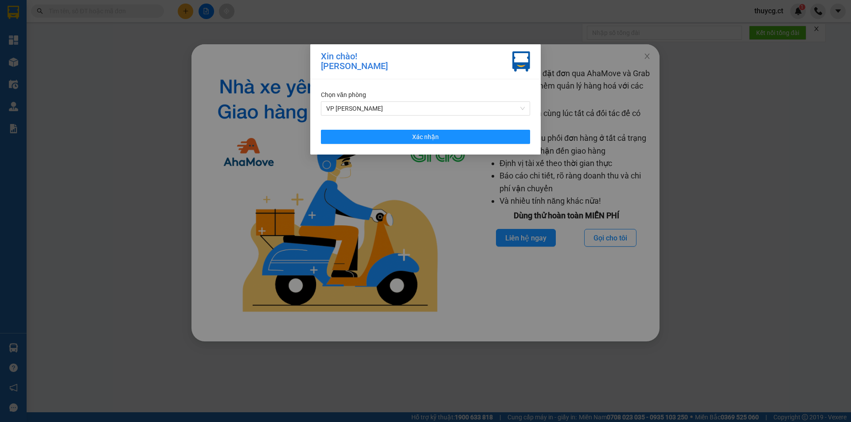 This screenshot has height=422, width=851. What do you see at coordinates (426, 137) in the screenshot?
I see `button: Xác nhận` at bounding box center [426, 137].